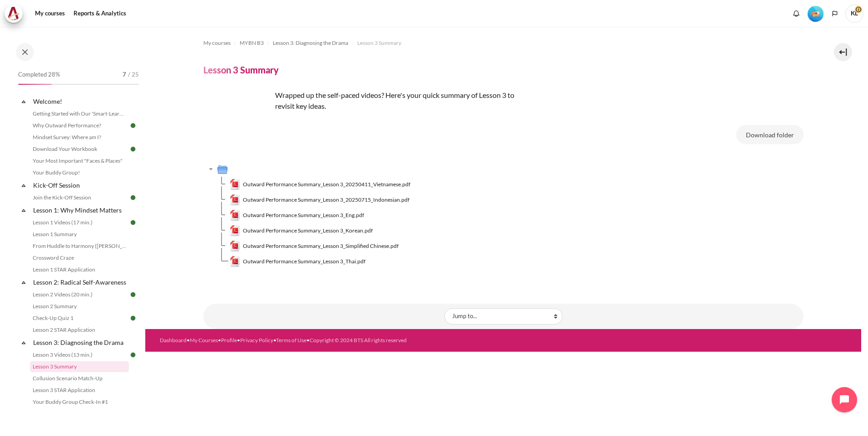 Image resolution: width=868 pixels, height=436 pixels. What do you see at coordinates (297, 215) in the screenshot?
I see `a: Outward Performance Summary_Lesson 3_Eng.pdfOutward Performance Summary_Lesson 3_Eng.pdf` at bounding box center [297, 215].